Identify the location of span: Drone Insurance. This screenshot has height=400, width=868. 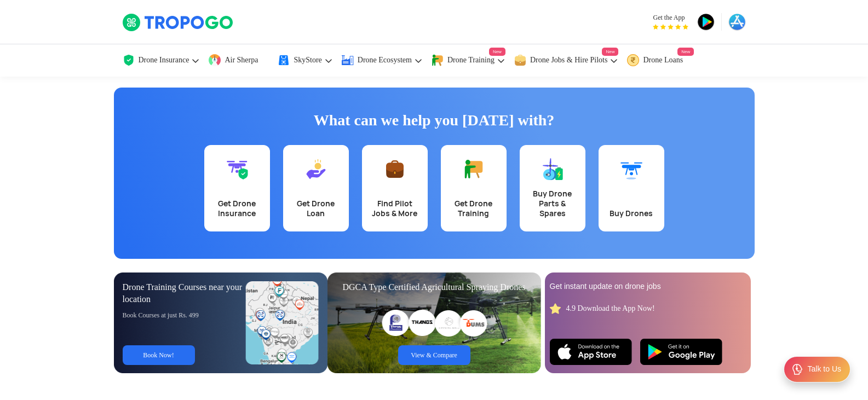
(164, 60).